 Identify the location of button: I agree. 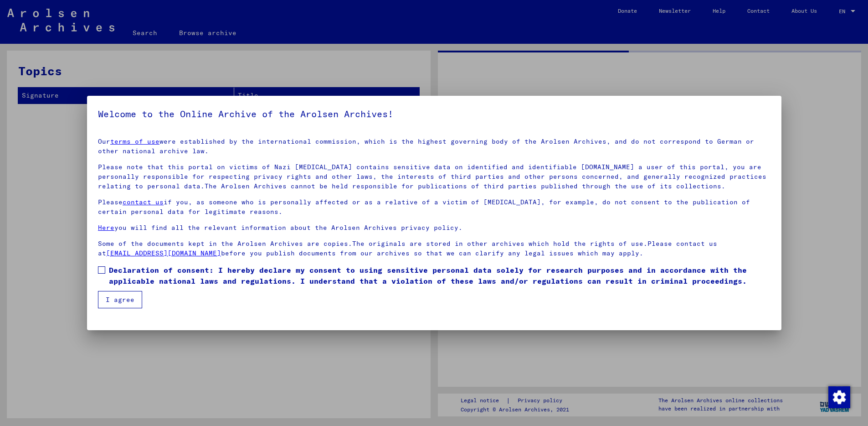
(120, 299).